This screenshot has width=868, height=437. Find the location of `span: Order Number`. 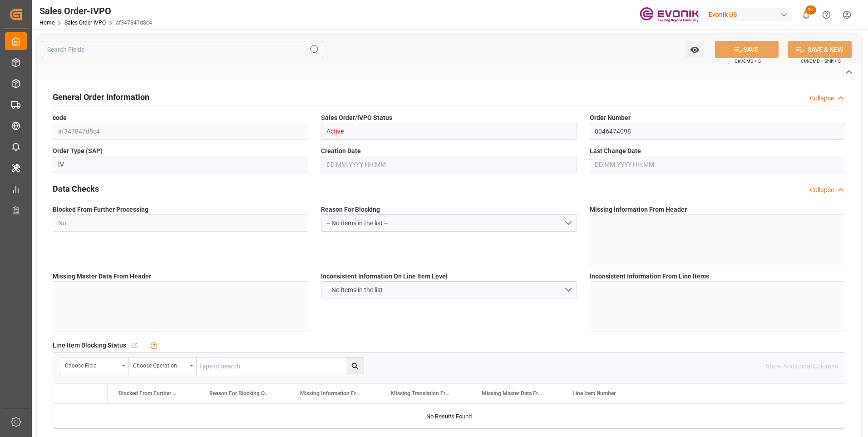

span: Order Number is located at coordinates (610, 117).